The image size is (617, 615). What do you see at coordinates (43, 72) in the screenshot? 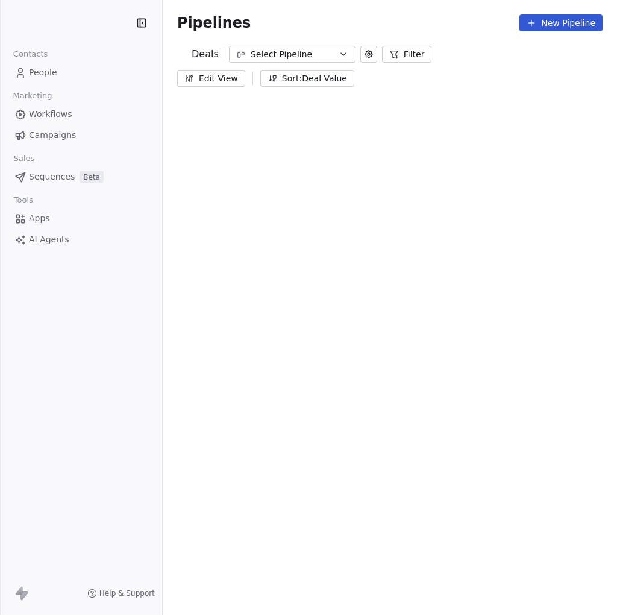
I see `span: People` at bounding box center [43, 72].